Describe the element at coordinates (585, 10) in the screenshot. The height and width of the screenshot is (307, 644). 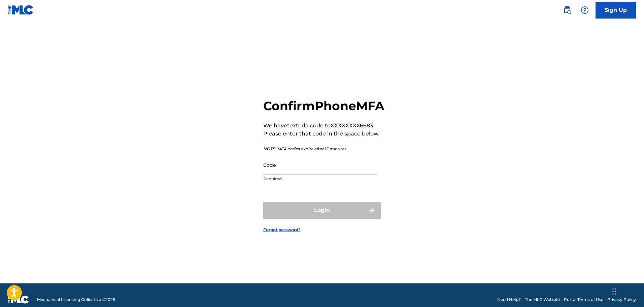
I see `img: help` at that location.